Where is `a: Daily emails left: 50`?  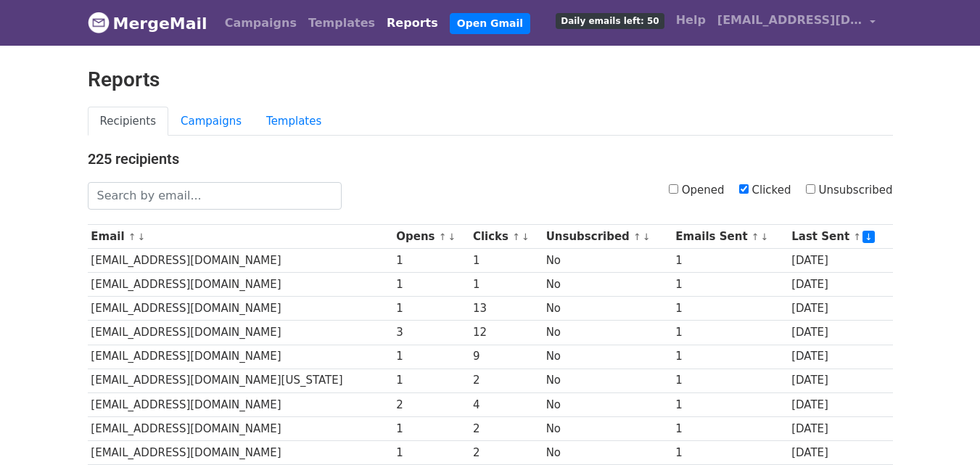 a: Daily emails left: 50 is located at coordinates (609, 20).